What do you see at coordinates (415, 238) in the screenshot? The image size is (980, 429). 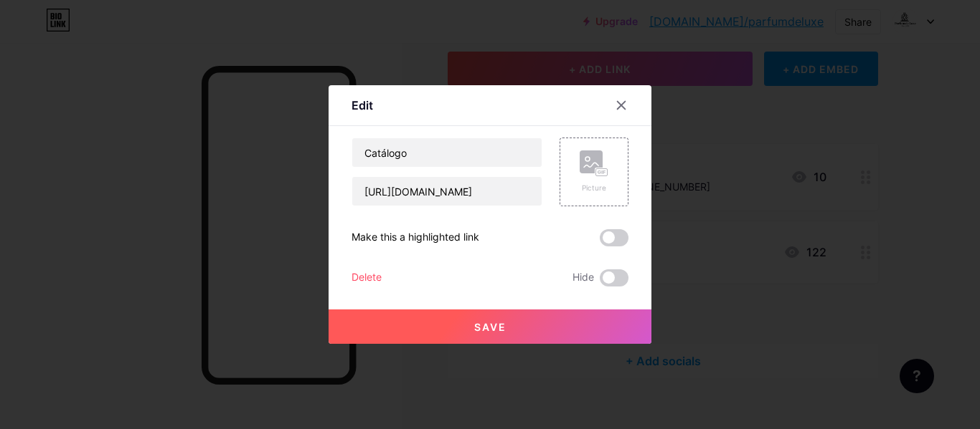 I see `div: Make this a highlighted link` at bounding box center [415, 238].